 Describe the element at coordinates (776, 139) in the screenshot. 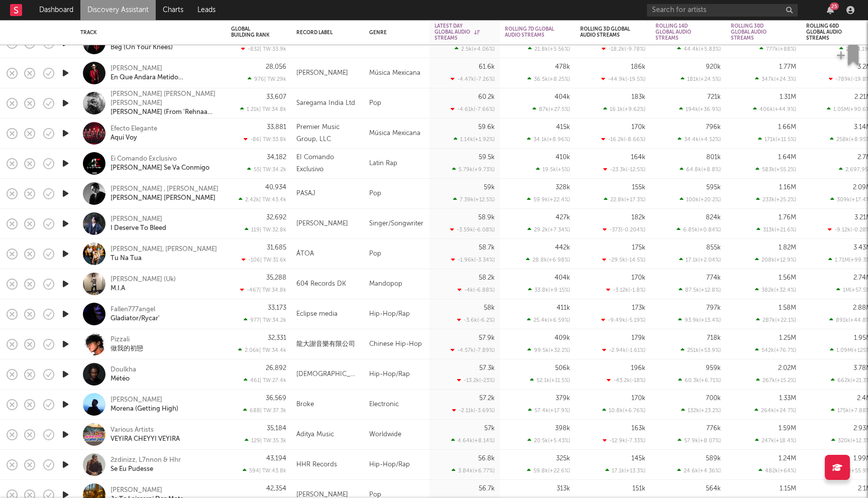

I see `div: 171k ( +11.5 % )` at that location.